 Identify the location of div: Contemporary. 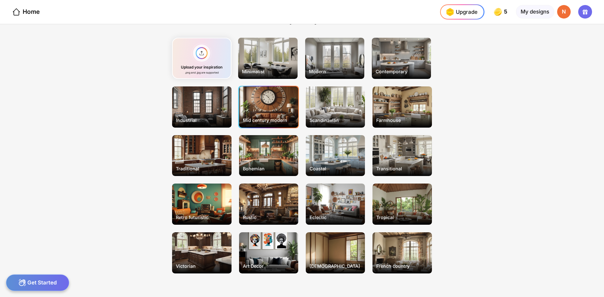
(402, 71).